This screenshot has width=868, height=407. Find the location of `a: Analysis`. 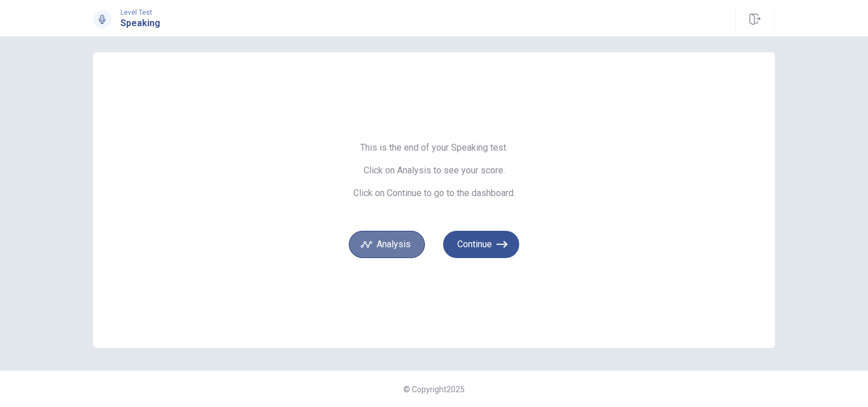

a: Analysis is located at coordinates (387, 245).